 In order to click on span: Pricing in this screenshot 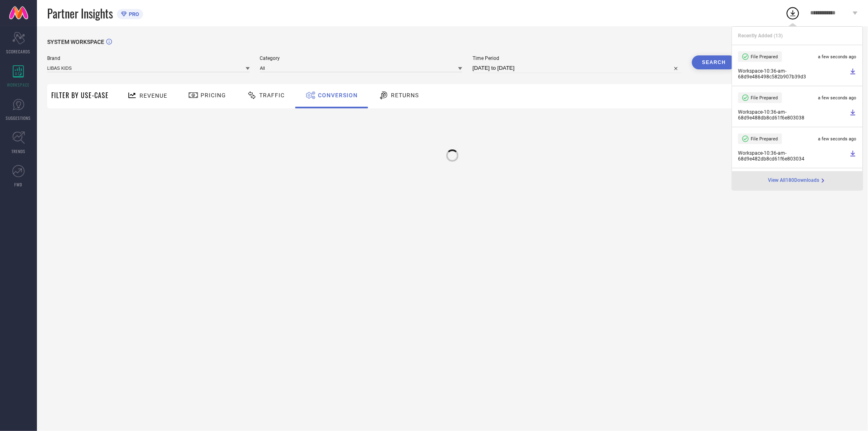, I will do `click(213, 95)`.